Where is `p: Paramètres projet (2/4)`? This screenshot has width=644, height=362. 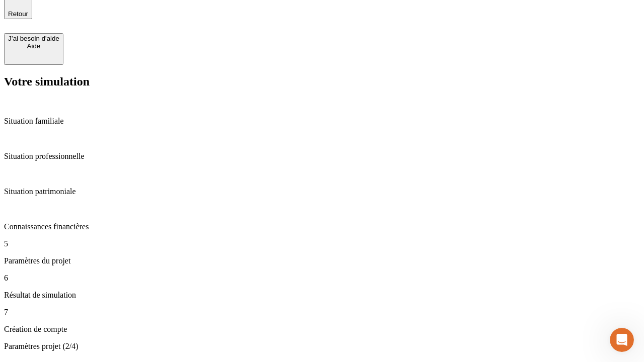 p: Paramètres projet (2/4) is located at coordinates (322, 346).